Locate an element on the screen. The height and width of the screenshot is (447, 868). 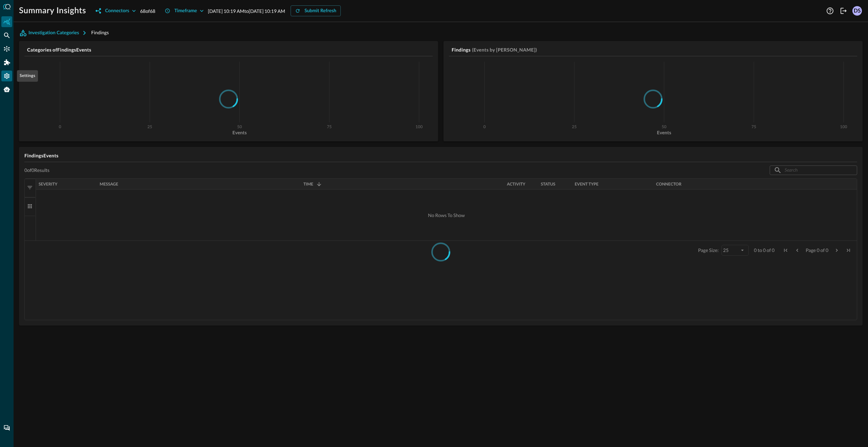
button: Help is located at coordinates (830, 11).